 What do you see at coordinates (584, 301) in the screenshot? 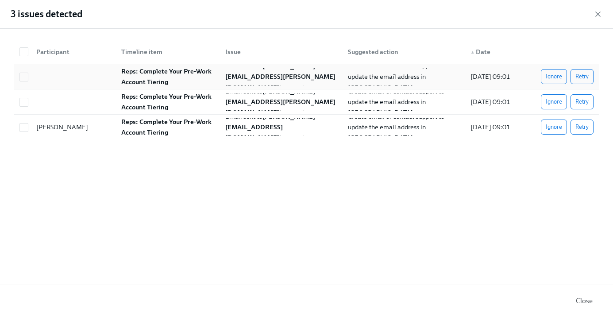
I see `button: Close` at bounding box center [584, 301].